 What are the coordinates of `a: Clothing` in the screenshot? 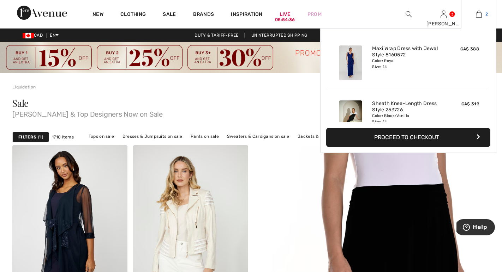 It's located at (133, 15).